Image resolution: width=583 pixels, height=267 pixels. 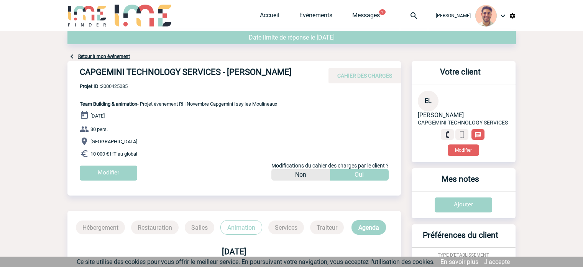 I want to click on span: TYPE D'ETABLISSEMENT, so click(x=464, y=255).